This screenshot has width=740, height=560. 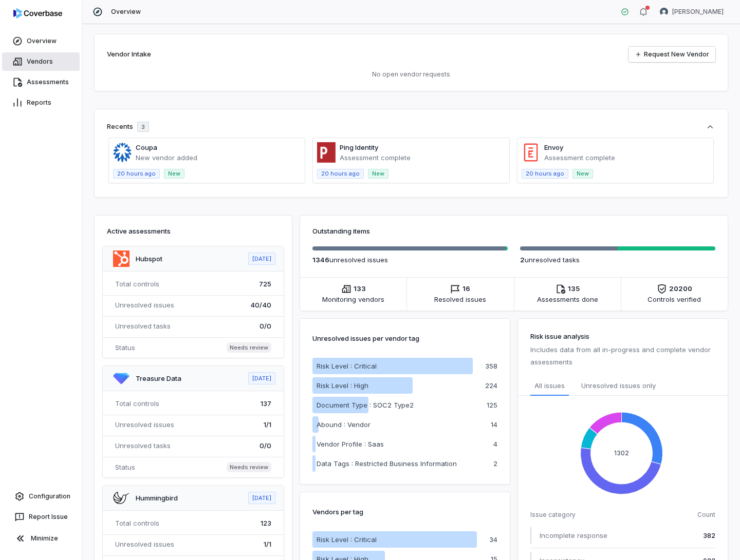 What do you see at coordinates (41, 82) in the screenshot?
I see `a: Assessments` at bounding box center [41, 82].